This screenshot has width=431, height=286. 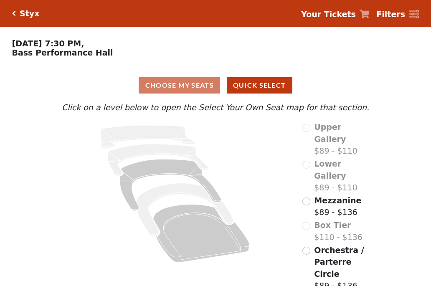 What do you see at coordinates (332, 225) in the screenshot?
I see `span: Box Tier` at bounding box center [332, 225].